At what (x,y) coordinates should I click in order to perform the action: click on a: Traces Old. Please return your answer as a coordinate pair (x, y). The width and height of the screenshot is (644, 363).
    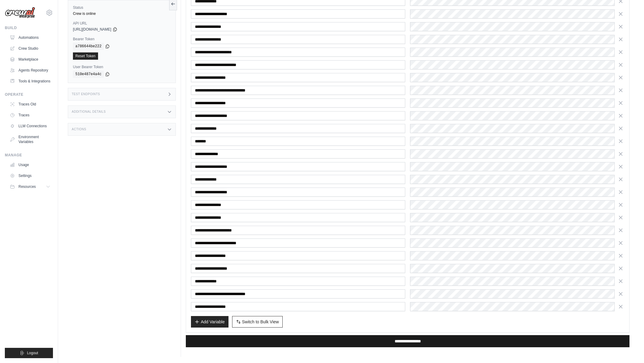
    Looking at the image, I should click on (30, 104).